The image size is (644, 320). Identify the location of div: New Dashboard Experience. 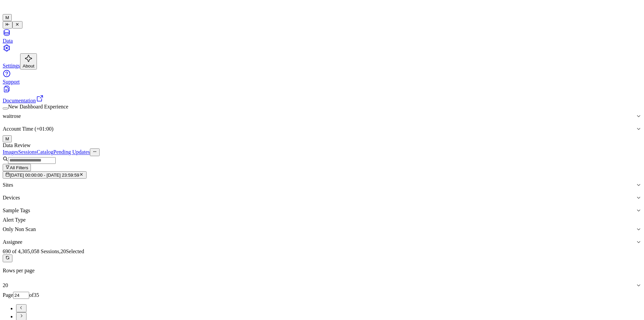
(322, 107).